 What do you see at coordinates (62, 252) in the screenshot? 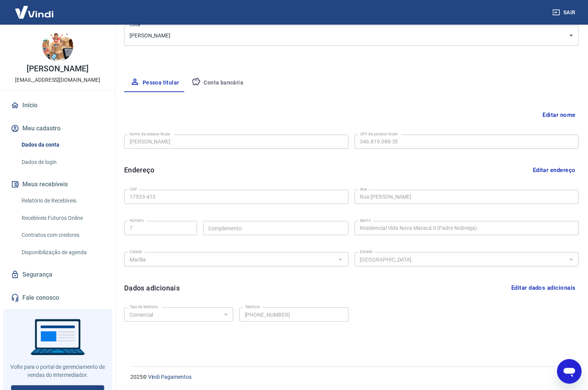
I see `a: Disponibilização de agenda` at bounding box center [62, 252].